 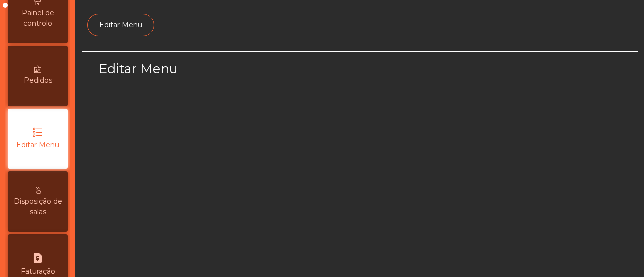 I want to click on h3: Editar Menu, so click(x=228, y=69).